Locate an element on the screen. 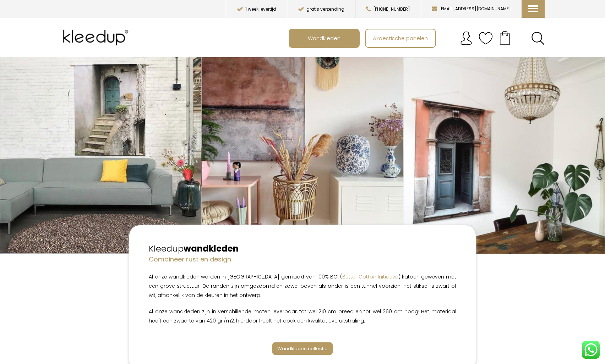 The width and height of the screenshot is (605, 364). a: Wandkleden collectie is located at coordinates (302, 349).